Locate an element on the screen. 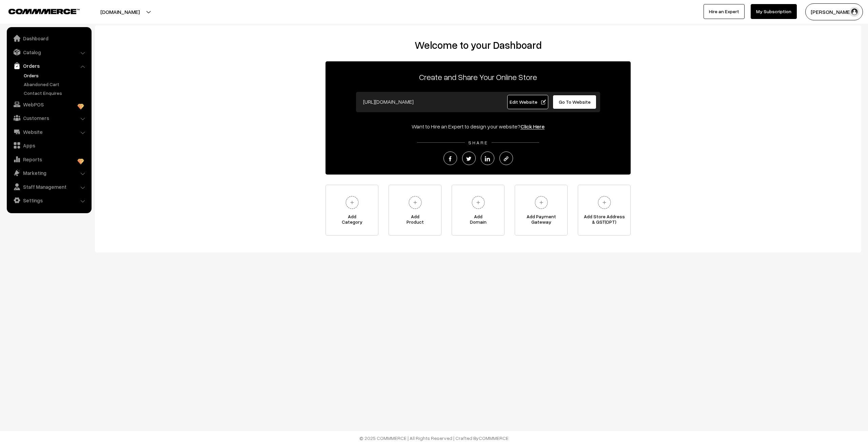  a: My Subscription is located at coordinates (774, 12).